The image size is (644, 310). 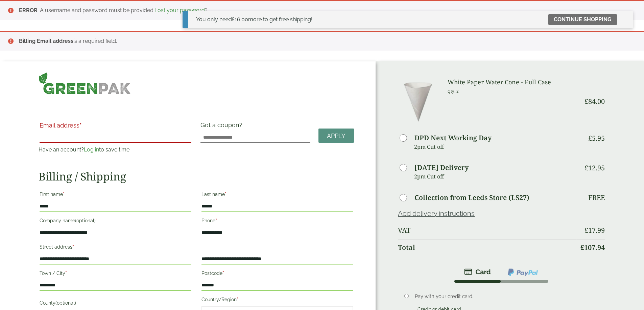 I want to click on bdi: 107.94, so click(x=593, y=247).